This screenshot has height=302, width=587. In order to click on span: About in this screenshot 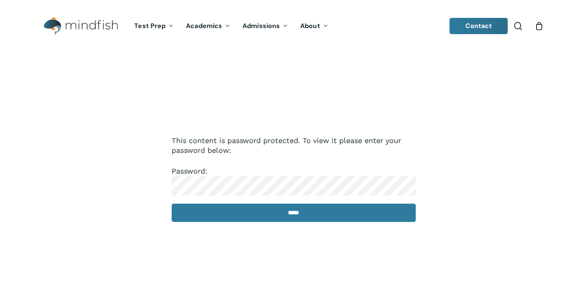, I will do `click(310, 26)`.